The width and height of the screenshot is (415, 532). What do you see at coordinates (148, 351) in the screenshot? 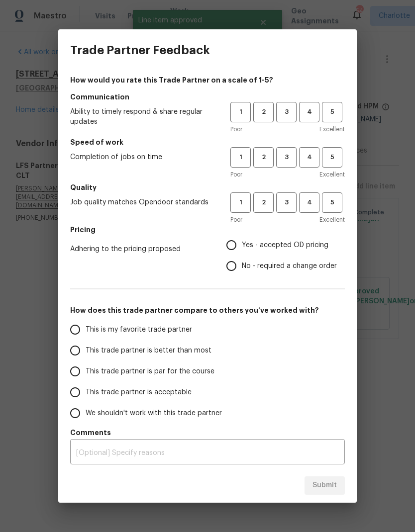
I see `span: This trade partner is better than most` at bounding box center [148, 351].